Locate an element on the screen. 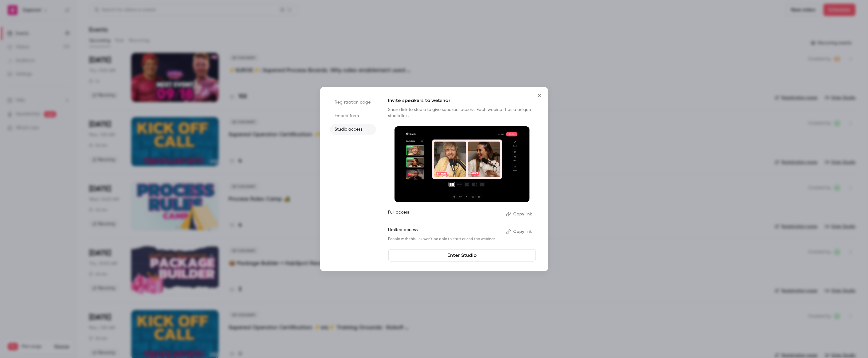 This screenshot has height=358, width=868. img: Invite speakers to webinar is located at coordinates (463, 164).